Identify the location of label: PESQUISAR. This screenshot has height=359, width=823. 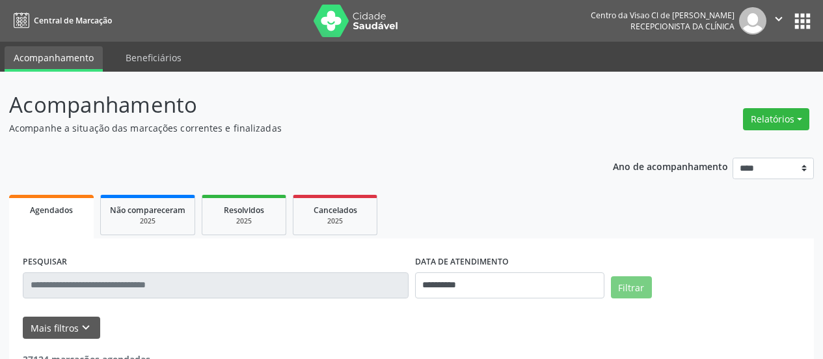
(45, 262).